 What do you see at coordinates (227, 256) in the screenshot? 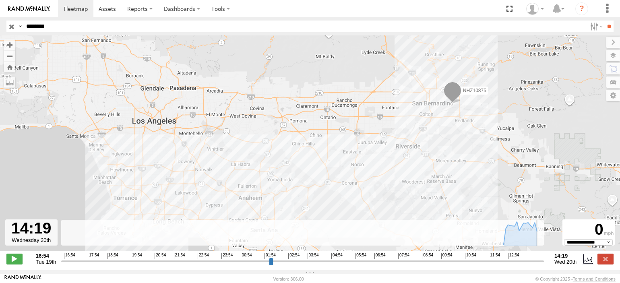
I see `span: 23:54` at bounding box center [227, 256].